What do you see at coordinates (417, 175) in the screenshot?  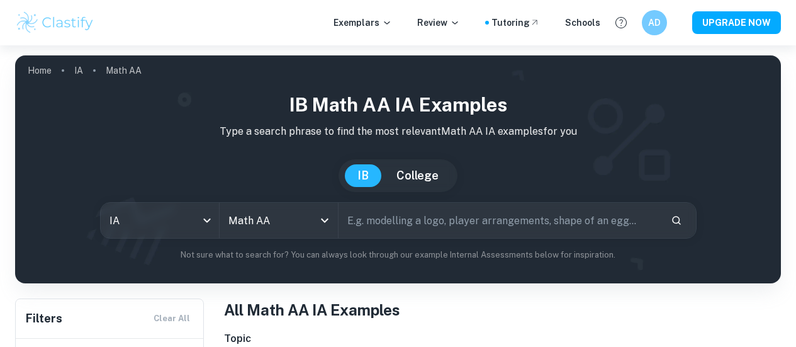 I see `button: College` at bounding box center [417, 175].